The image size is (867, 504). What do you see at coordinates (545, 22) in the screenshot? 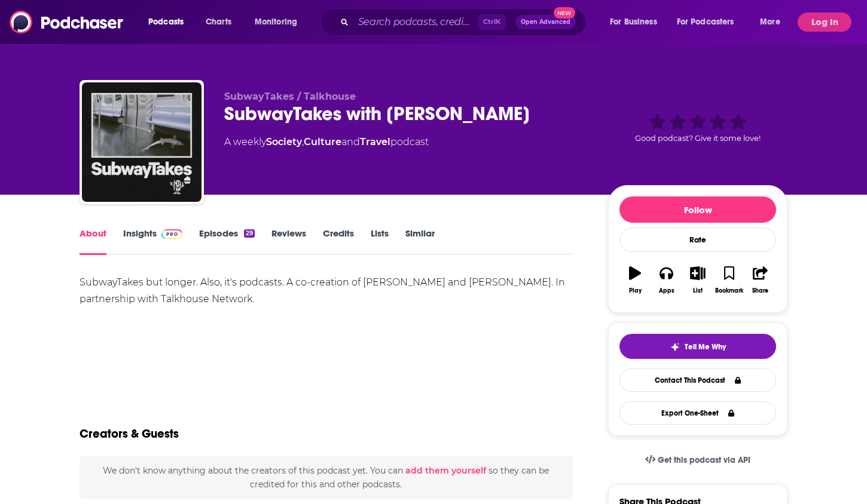
I see `span: Open Advanced` at bounding box center [545, 22].